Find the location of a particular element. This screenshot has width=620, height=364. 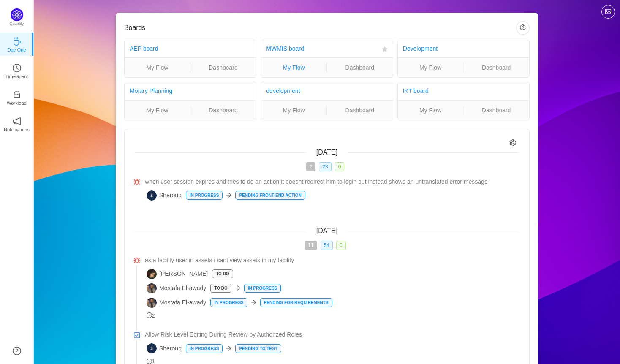

p: Workload is located at coordinates (16, 103).